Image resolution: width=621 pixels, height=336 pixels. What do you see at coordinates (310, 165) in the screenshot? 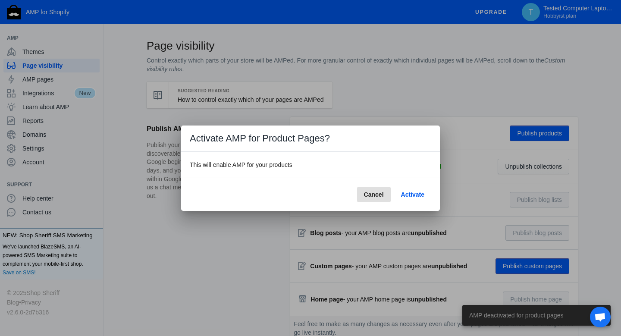
I see `h3: This will enable AMP for your products` at bounding box center [310, 165].